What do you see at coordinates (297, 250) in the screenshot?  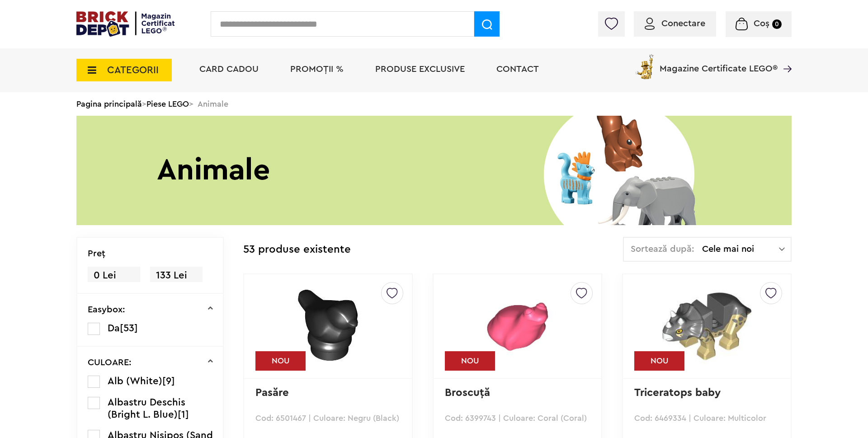 I see `div: 53 produse existente` at bounding box center [297, 250].